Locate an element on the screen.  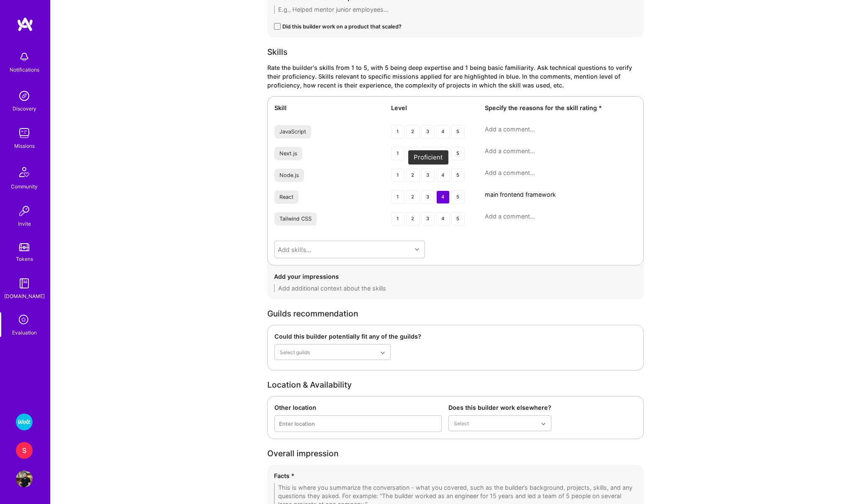
div: Facts * is located at coordinates (455, 475).